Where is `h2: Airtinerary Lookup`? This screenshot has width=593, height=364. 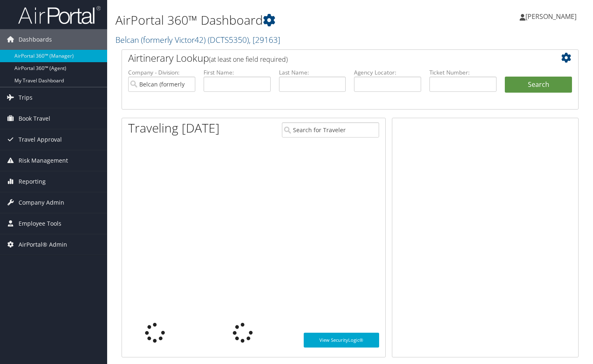
h2: Airtinerary Lookup is located at coordinates (331, 58).